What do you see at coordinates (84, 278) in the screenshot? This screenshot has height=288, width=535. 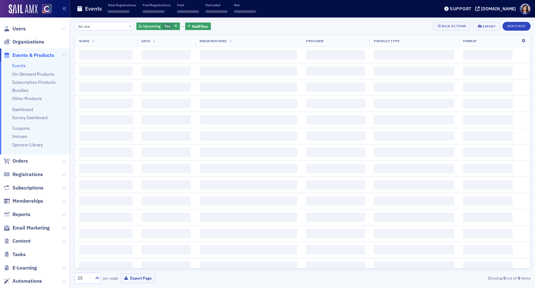 I see `div: 25` at bounding box center [84, 278].